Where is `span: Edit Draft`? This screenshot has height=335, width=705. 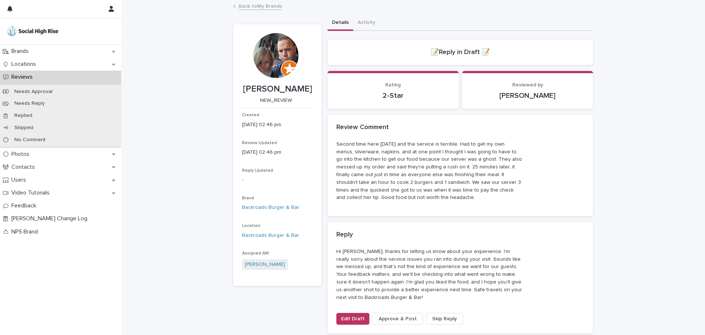 span: Edit Draft is located at coordinates (353, 318).